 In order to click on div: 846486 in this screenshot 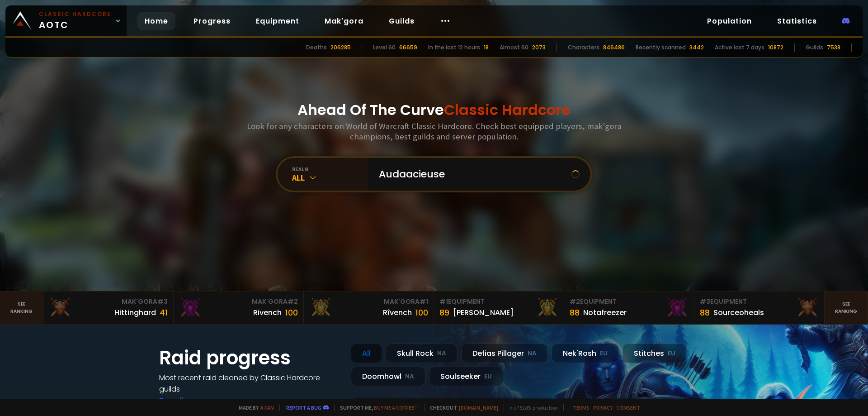, I will do `click(614, 48)`.